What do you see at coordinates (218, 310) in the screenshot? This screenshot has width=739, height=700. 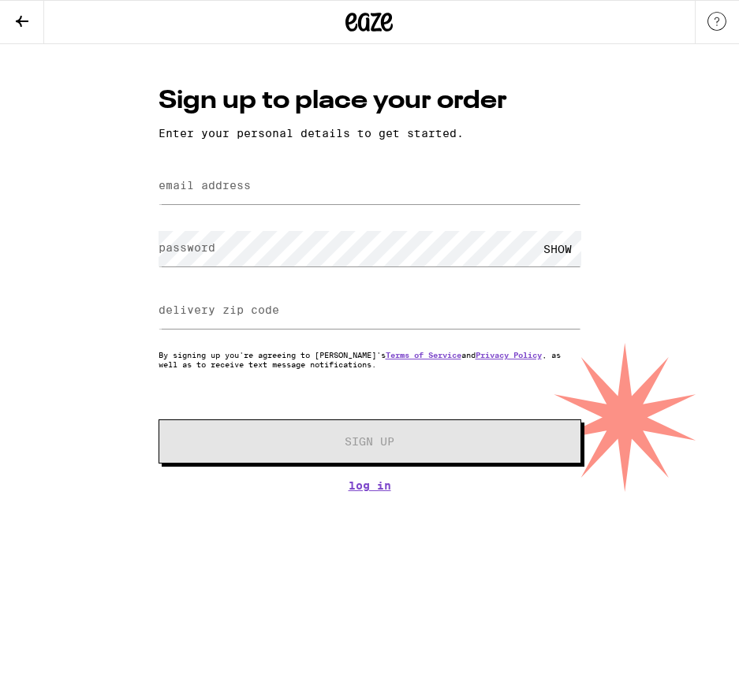 I see `label: delivery zip code` at bounding box center [218, 310].